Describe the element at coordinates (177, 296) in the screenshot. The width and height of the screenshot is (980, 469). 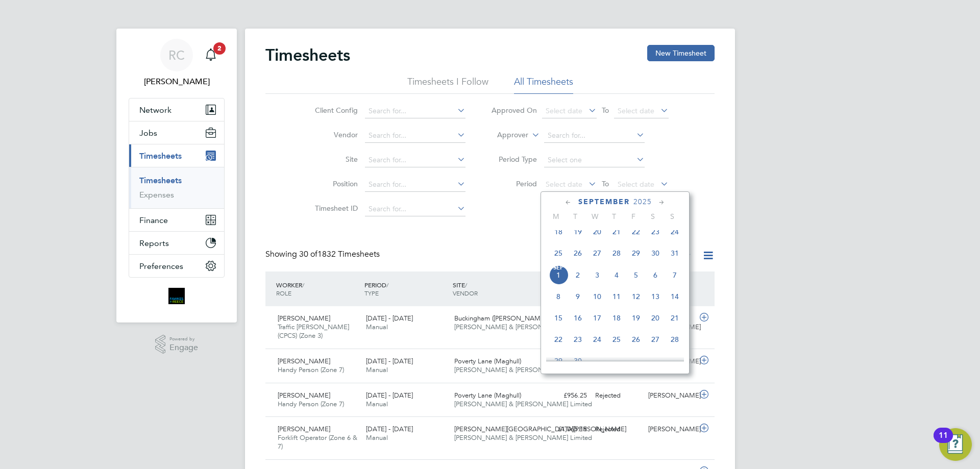
I see `img: bromak-logo-retina.png` at that location.